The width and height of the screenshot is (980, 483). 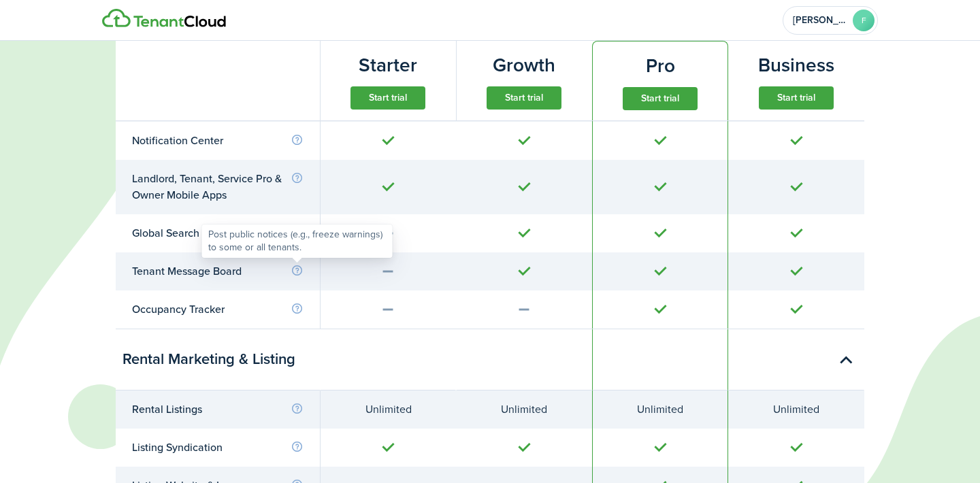 I want to click on div: Tenant Message Board, so click(x=218, y=271).